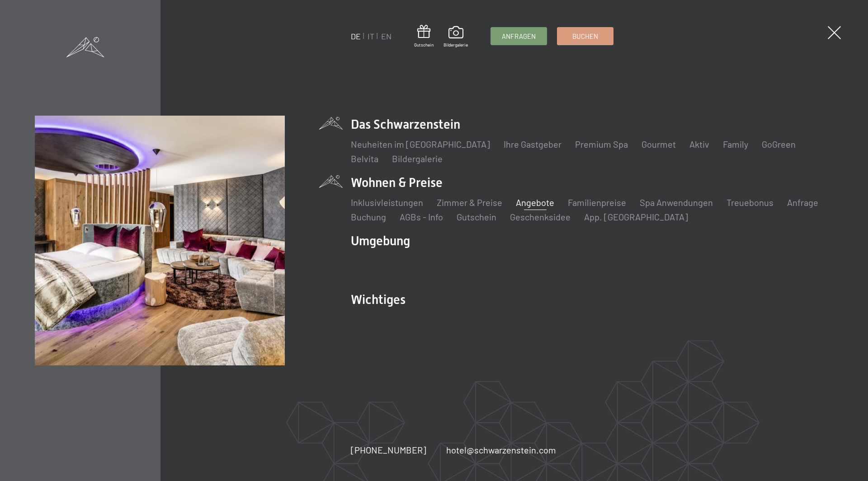 The width and height of the screenshot is (868, 481). I want to click on a: Geschenksidee, so click(540, 217).